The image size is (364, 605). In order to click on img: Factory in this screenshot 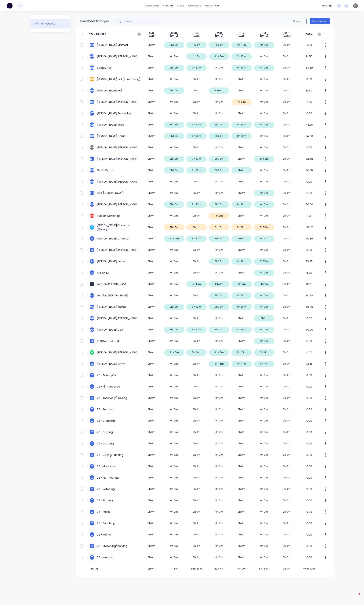, I will do `click(9, 6)`.